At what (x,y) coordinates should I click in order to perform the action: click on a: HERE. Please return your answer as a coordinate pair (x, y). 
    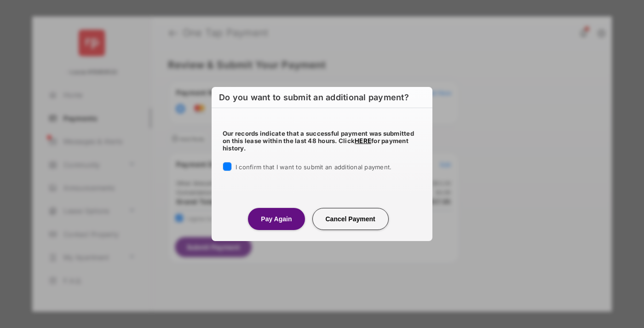
    Looking at the image, I should click on (363, 141).